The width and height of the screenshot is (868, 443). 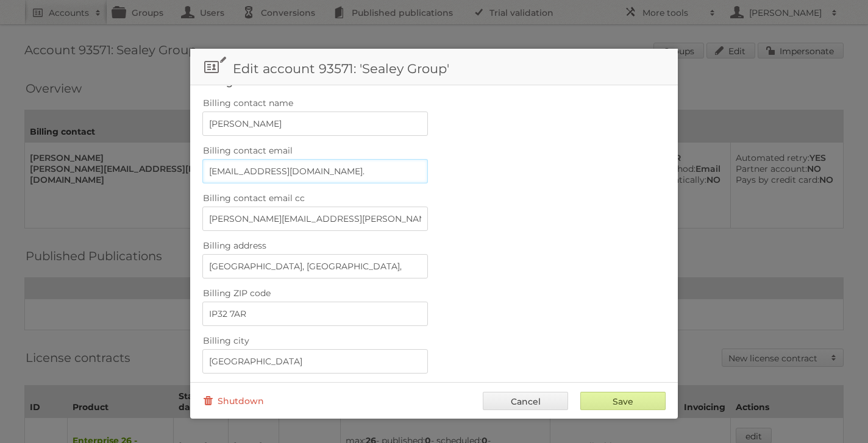 I want to click on span: Billing contact email, so click(x=248, y=151).